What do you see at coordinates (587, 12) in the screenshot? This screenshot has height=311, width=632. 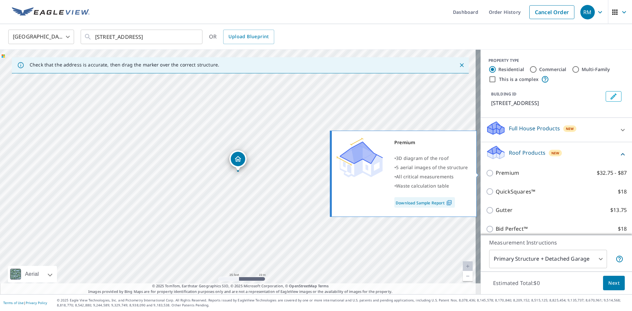 I see `div: RM` at bounding box center [587, 12].